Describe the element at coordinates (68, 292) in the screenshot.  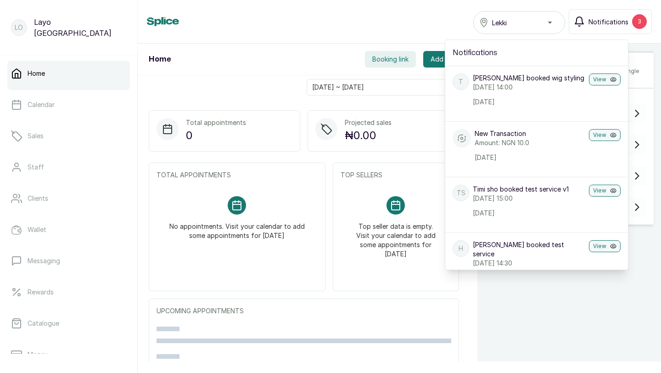
I see `a: Rewards` at that location.